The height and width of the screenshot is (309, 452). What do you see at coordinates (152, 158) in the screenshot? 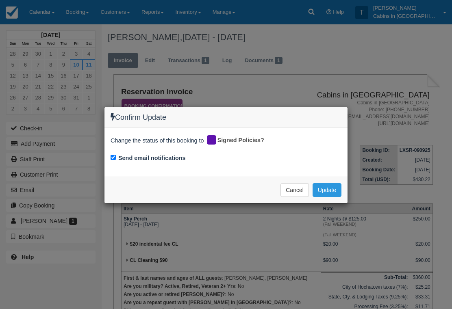
I see `label: Send email notifications` at bounding box center [152, 158].